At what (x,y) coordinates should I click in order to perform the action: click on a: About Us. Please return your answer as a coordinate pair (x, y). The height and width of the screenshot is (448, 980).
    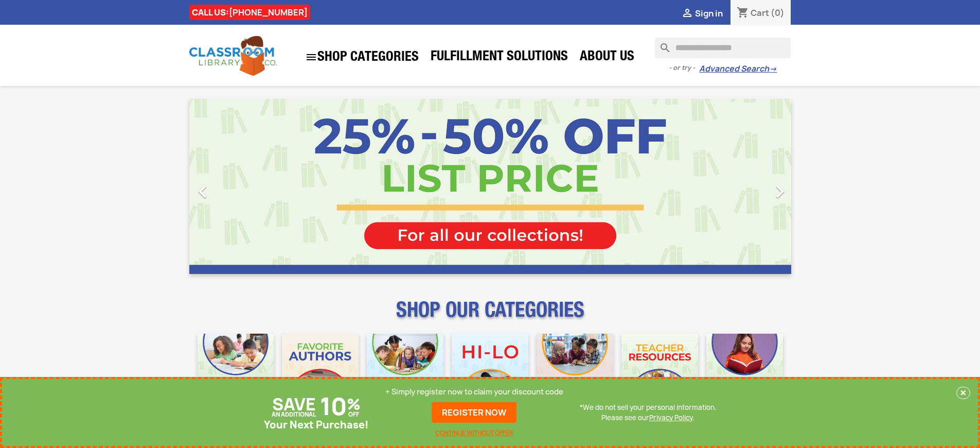
    Looking at the image, I should click on (607, 57).